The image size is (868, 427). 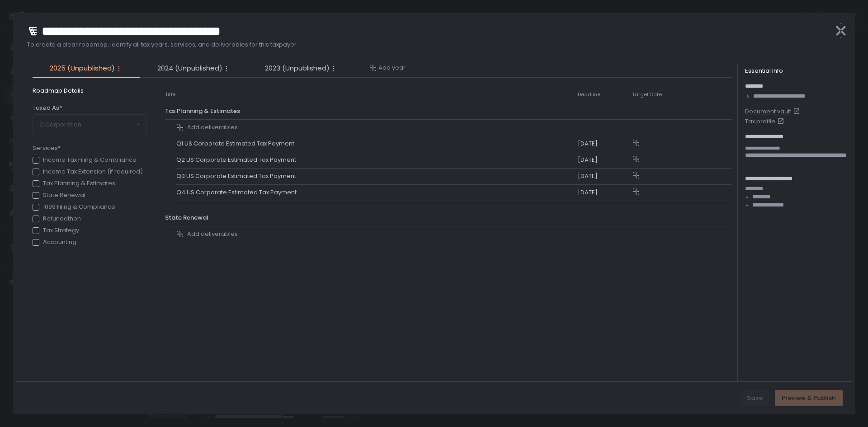 I want to click on th: Deadline, so click(x=604, y=95).